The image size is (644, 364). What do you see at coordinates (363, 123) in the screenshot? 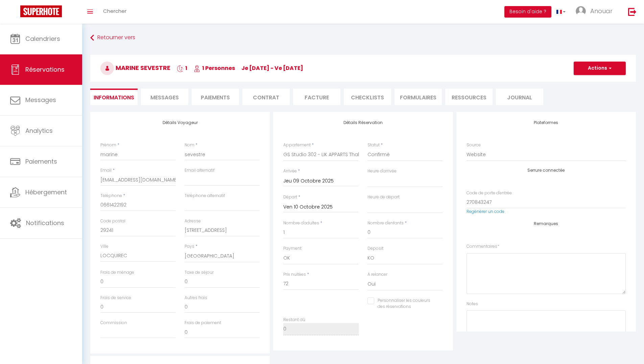
I see `h4: Détails Réservation` at bounding box center [363, 123].